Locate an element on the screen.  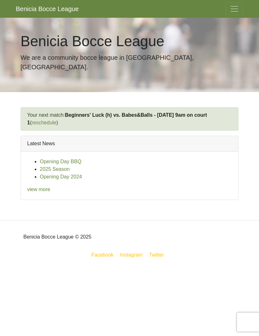
a: Twitter is located at coordinates (158, 254).